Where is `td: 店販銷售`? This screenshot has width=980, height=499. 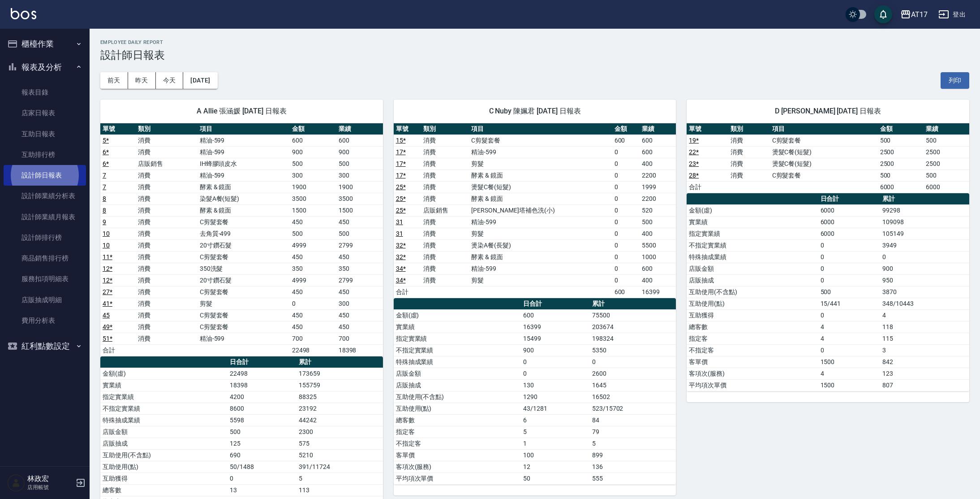
td: 店販銷售 is located at coordinates (166, 164).